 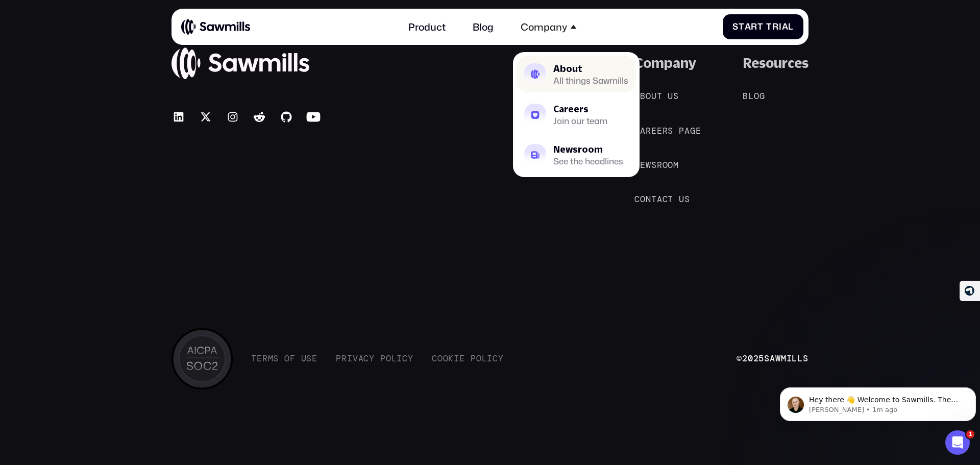 What do you see at coordinates (111, 44) in the screenshot?
I see `p: Message from Winston, sent 1m ago` at bounding box center [111, 44].